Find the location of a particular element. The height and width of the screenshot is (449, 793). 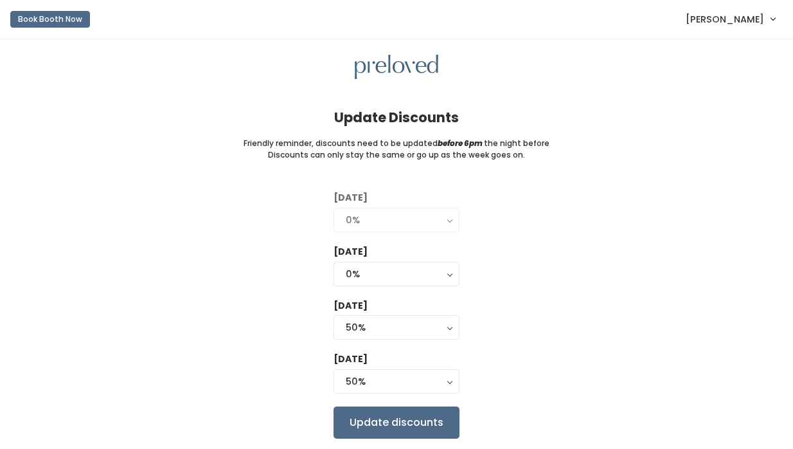

button: Book Booth Now is located at coordinates (50, 19).